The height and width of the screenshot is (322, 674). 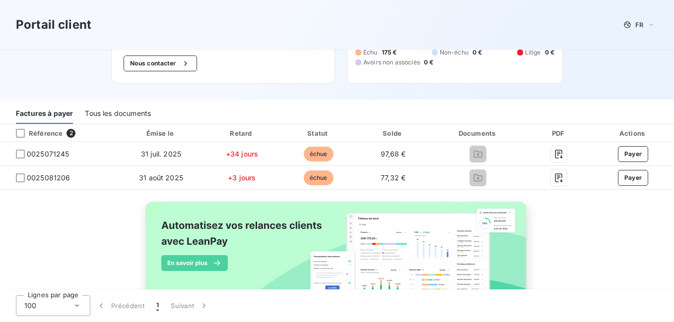 What do you see at coordinates (393, 133) in the screenshot?
I see `div: Solde` at bounding box center [393, 133].